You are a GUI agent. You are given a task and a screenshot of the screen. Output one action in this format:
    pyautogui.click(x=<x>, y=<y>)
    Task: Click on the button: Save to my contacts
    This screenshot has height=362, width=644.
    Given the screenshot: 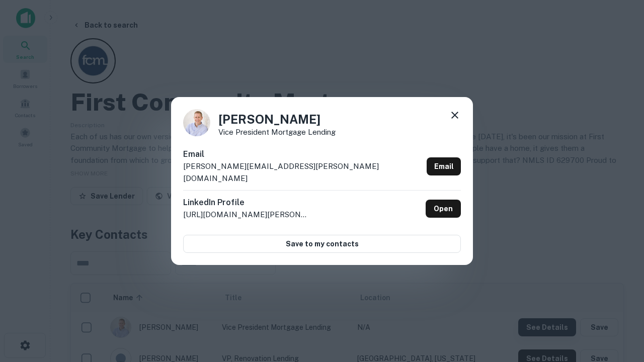 What is the action you would take?
    pyautogui.click(x=322, y=244)
    